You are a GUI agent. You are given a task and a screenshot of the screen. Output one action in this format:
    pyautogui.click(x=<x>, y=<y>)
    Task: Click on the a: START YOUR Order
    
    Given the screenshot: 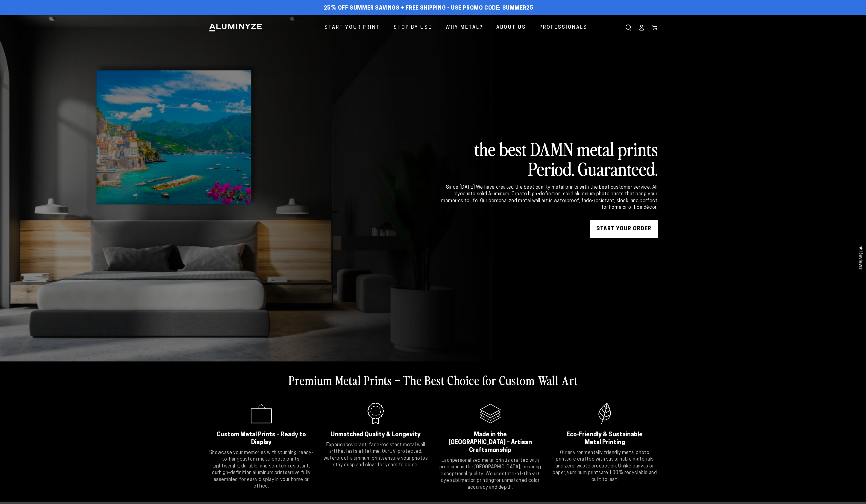 What is the action you would take?
    pyautogui.click(x=624, y=229)
    